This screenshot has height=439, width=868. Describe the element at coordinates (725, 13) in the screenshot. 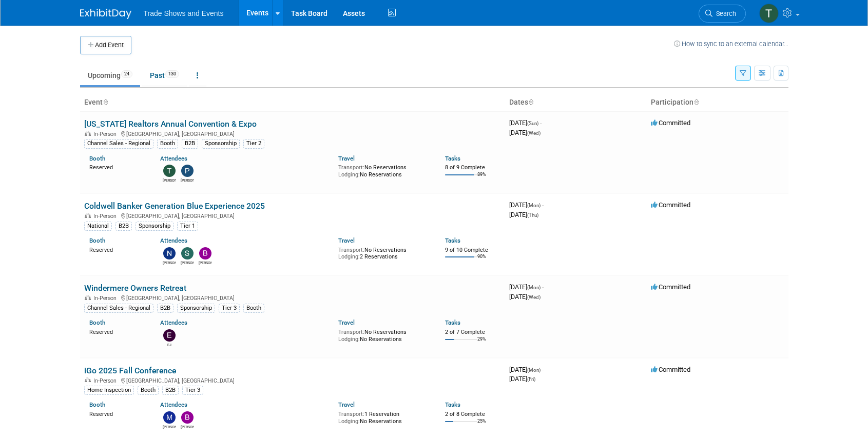

I see `span: Search` at that location.